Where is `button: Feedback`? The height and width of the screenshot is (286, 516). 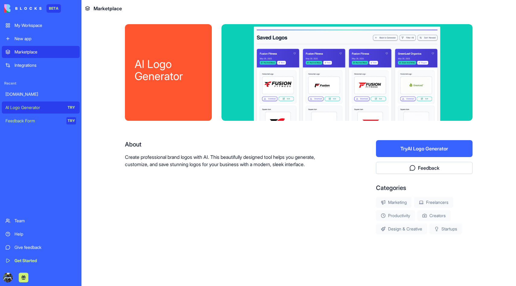
button: Feedback is located at coordinates (424, 168).